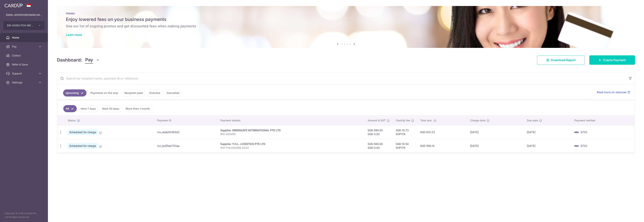 The image size is (644, 222). What do you see at coordinates (346, 26) in the screenshot?
I see `h6: See our list of ongoing promos and get discounted fees when making payments` at bounding box center [346, 26].